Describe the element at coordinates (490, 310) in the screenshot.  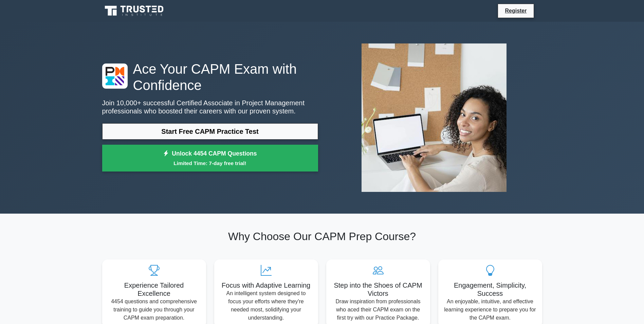
I see `p: An enjoyable, intuitive, and effective learning experience to prepare you for the CAPM exam.` at that location.